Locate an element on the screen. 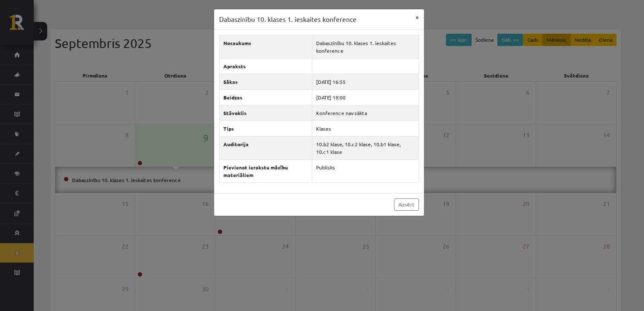 The width and height of the screenshot is (644, 311). th: Pievienot ierakstu mācību materiāliem is located at coordinates (266, 170).